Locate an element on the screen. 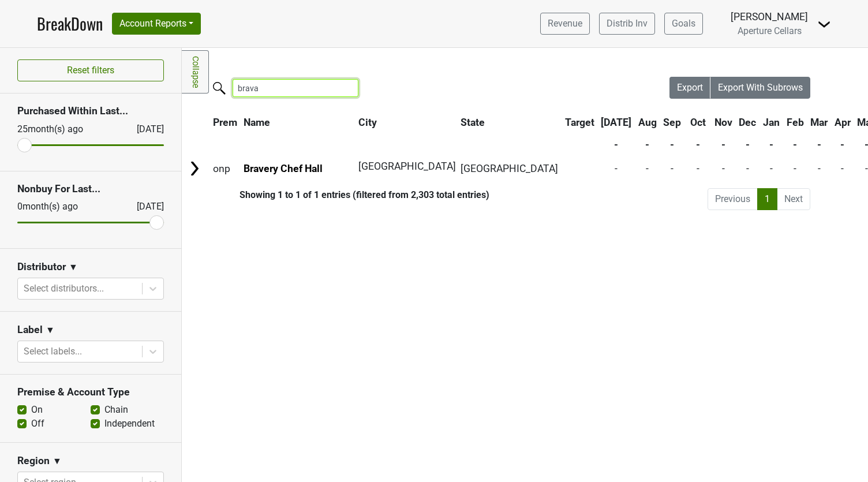 The height and width of the screenshot is (482, 868). img: Arrow right is located at coordinates (194, 168).